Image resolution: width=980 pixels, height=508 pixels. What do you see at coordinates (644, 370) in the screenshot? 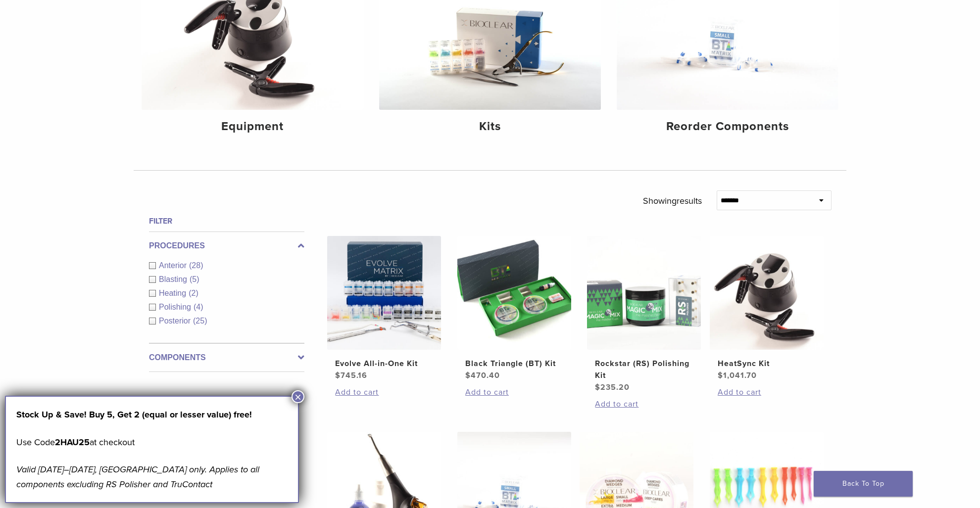
I see `h2: Rockstar (RS) Polishing Kit` at bounding box center [644, 370].